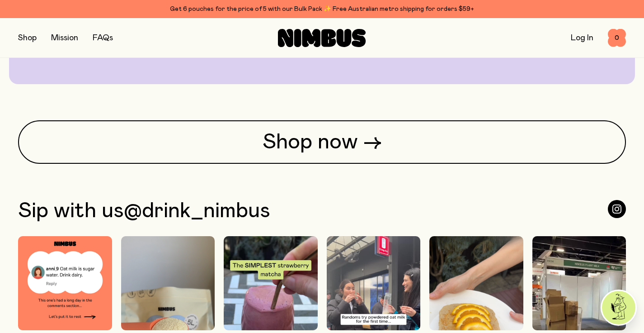  What do you see at coordinates (144, 211) in the screenshot?
I see `h2: Sip with us` at bounding box center [144, 211].